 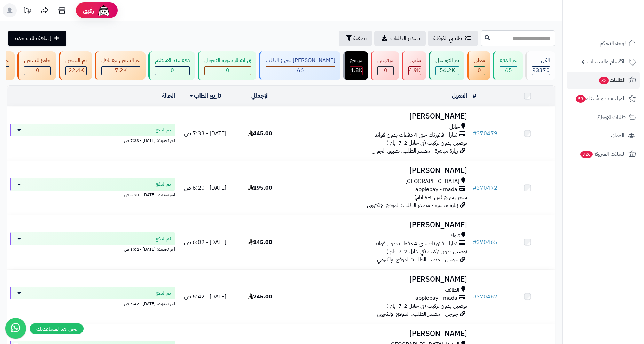 What do you see at coordinates (356, 70) in the screenshot?
I see `span: 1.8K` at bounding box center [356, 70].